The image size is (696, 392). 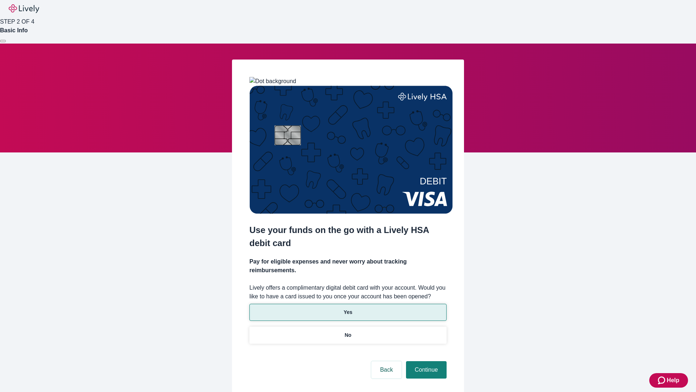 What do you see at coordinates (273, 81) in the screenshot?
I see `img: Dot background` at bounding box center [273, 81].